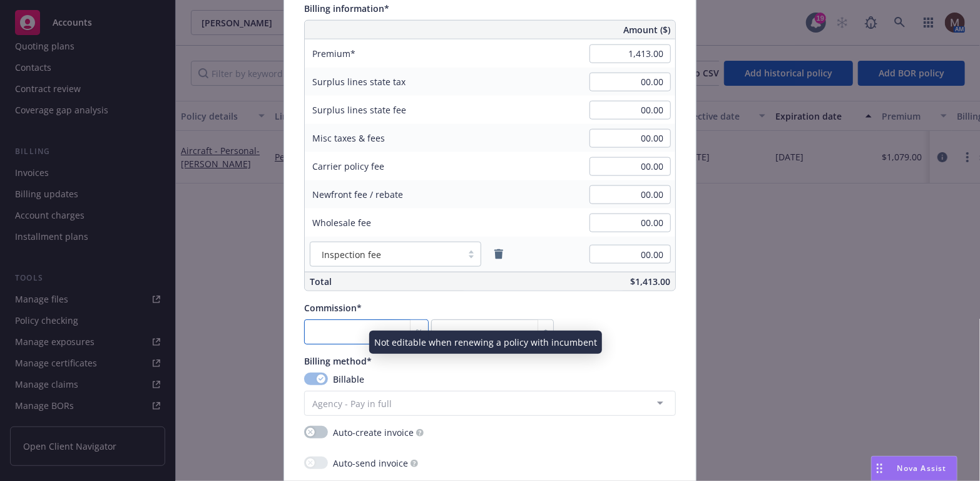 The height and width of the screenshot is (481, 980). Describe the element at coordinates (349, 138) in the screenshot. I see `span: Misc taxes & fees` at that location.